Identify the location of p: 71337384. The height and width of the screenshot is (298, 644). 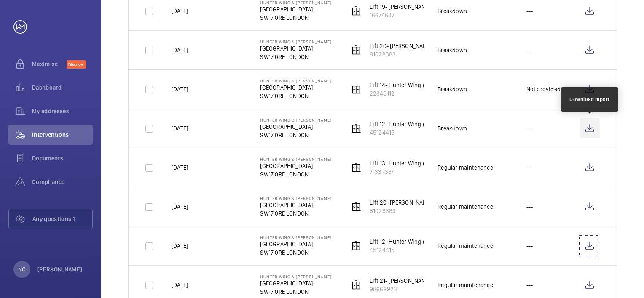
(402, 172).